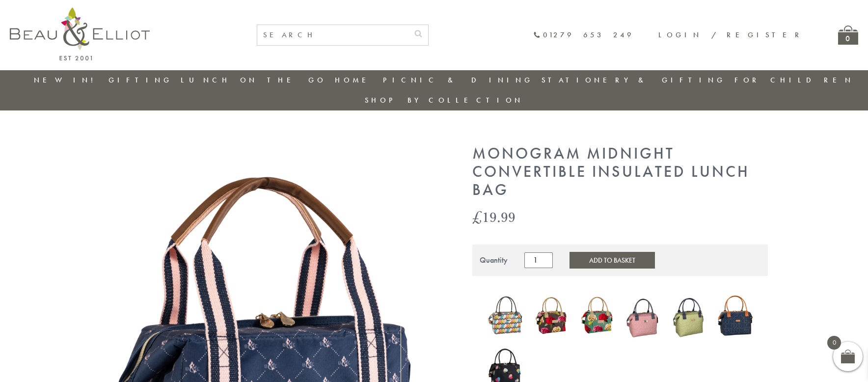 This screenshot has height=382, width=868. Describe the element at coordinates (354, 80) in the screenshot. I see `a: Home` at that location.